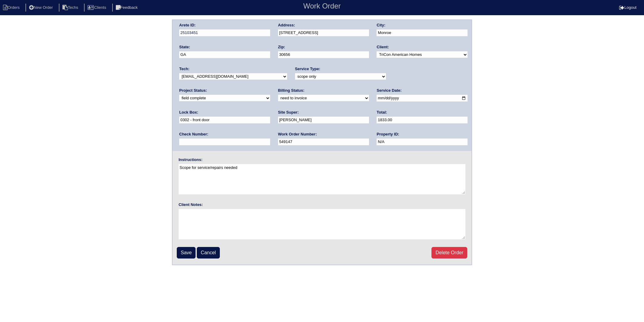 The height and width of the screenshot is (322, 644). Describe the element at coordinates (389, 90) in the screenshot. I see `label: Service Date:` at that location.